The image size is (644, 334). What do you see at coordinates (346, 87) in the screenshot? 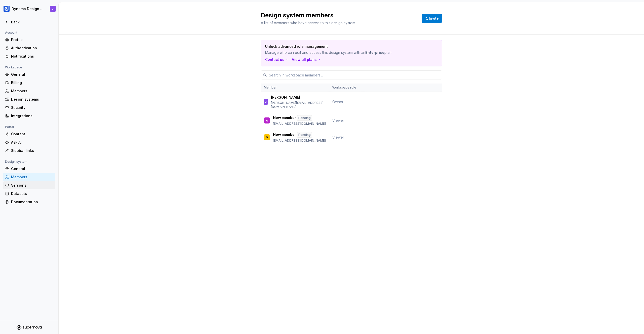
I see `th: Workspace role` at bounding box center [346, 87].